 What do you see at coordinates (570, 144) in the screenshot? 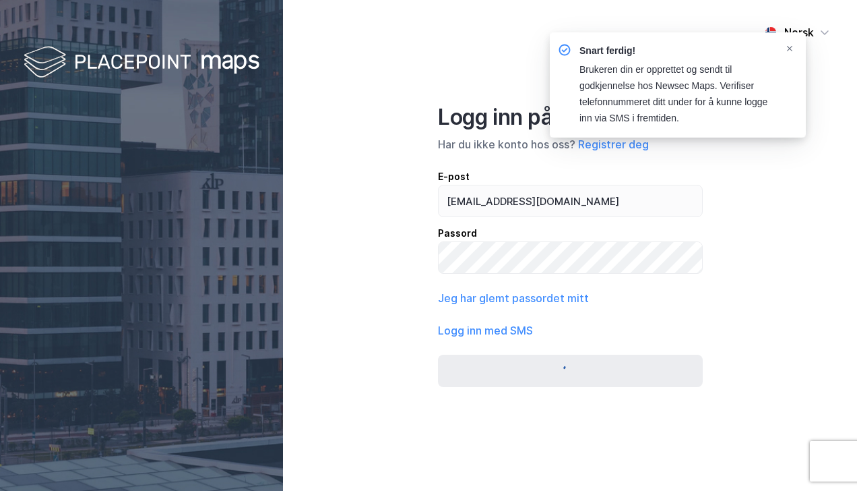
I see `div: Har du ikke konto hos oss?` at bounding box center [570, 144].